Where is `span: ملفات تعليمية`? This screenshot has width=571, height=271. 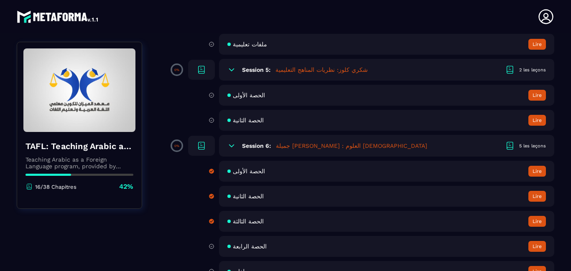 span: ملفات تعليمية is located at coordinates (250, 44).